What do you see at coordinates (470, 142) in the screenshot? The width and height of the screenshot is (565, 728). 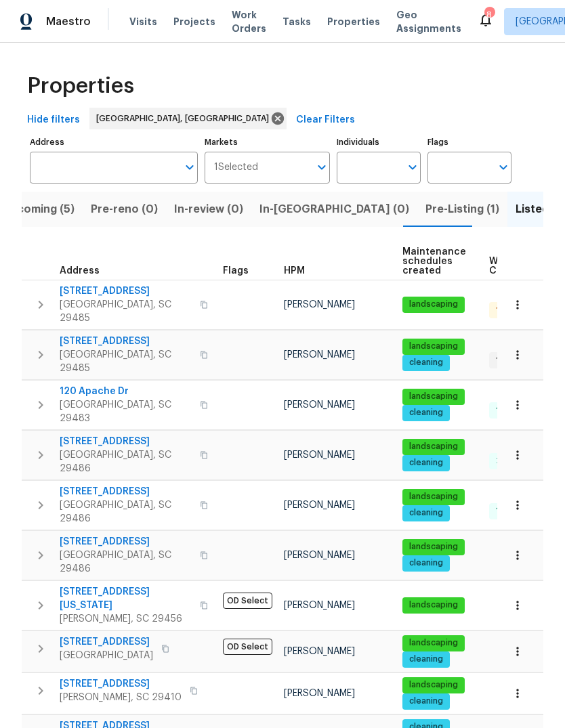 I see `label: Flags` at bounding box center [470, 142].